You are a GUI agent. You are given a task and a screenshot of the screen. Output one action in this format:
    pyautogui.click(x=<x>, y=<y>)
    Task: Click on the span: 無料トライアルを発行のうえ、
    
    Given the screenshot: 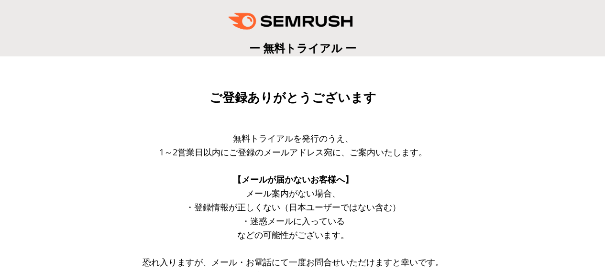 What is the action you would take?
    pyautogui.click(x=293, y=138)
    